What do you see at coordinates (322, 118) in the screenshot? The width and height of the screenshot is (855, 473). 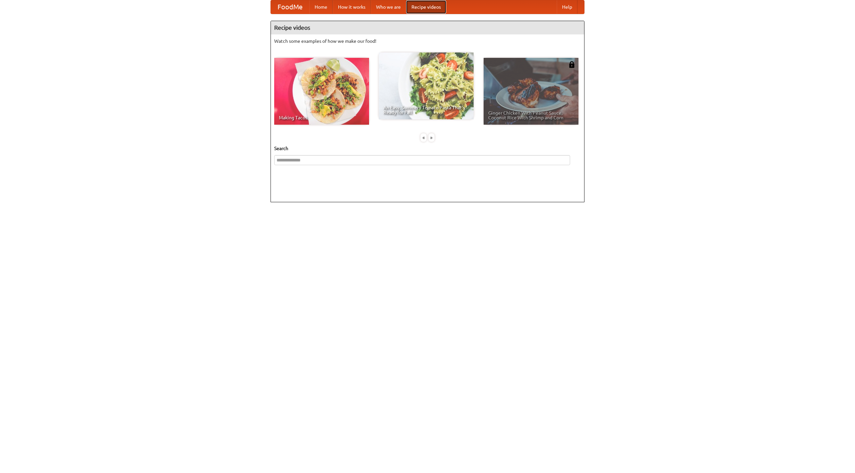 I see `span: Making Tacos` at bounding box center [322, 118].